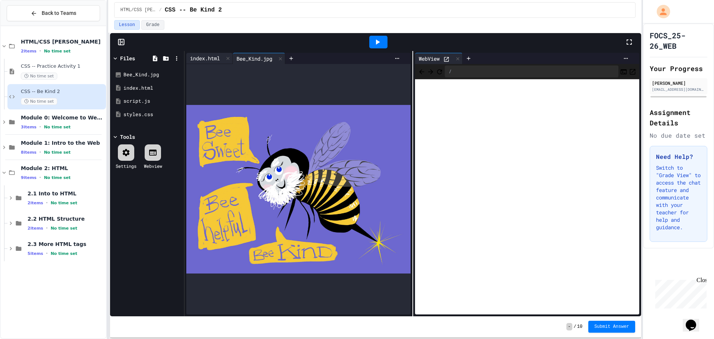 Image resolution: width=714 pixels, height=339 pixels. What do you see at coordinates (152, 114) in the screenshot?
I see `div: styles.css` at bounding box center [152, 114].